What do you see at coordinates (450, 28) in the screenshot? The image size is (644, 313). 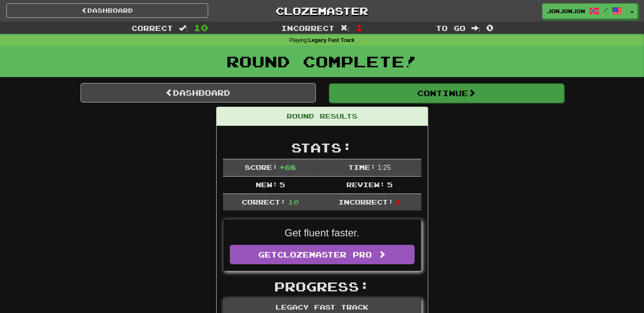 I see `span: To go` at bounding box center [450, 28].